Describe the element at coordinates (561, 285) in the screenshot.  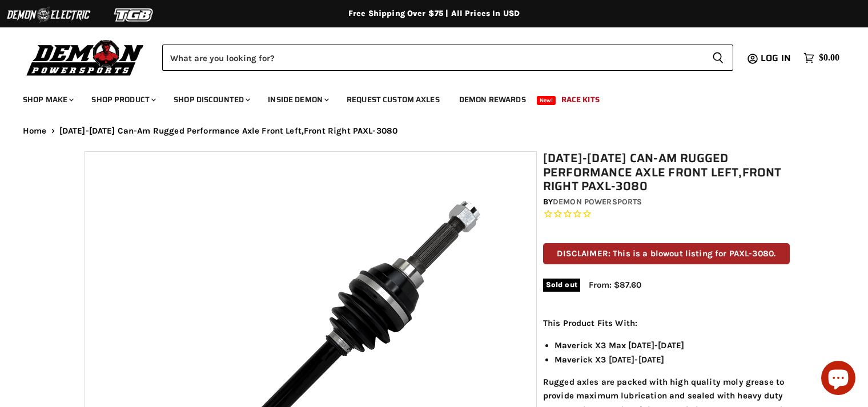
I see `span: Sold out` at that location.